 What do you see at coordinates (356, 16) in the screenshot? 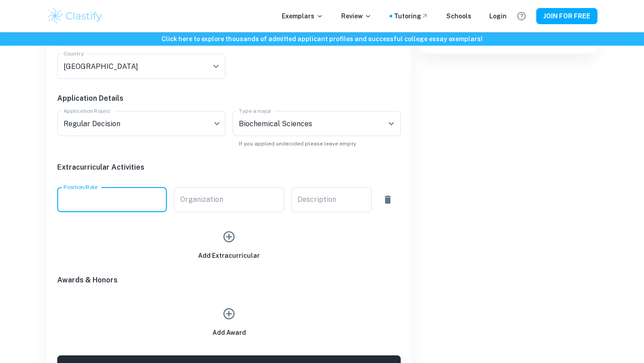
I see `p: Review` at bounding box center [356, 16].